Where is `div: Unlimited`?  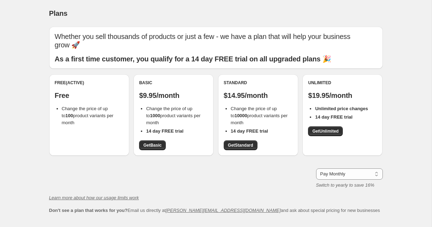
div: Unlimited is located at coordinates (342, 83).